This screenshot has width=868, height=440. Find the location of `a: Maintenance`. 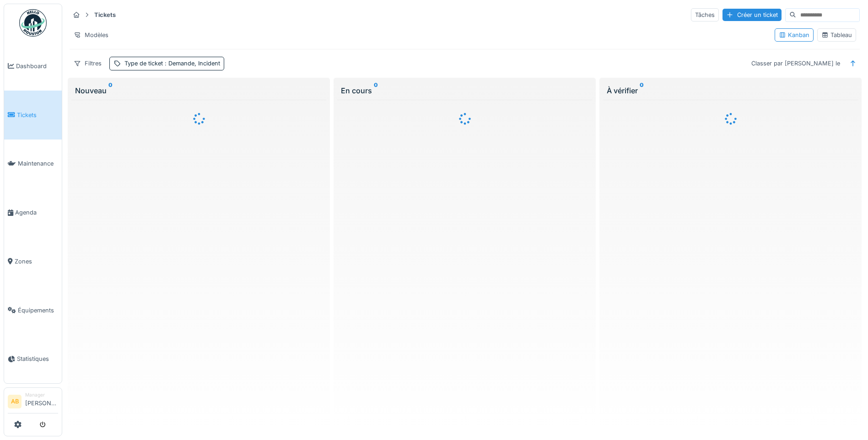

a: Maintenance is located at coordinates (33, 164).